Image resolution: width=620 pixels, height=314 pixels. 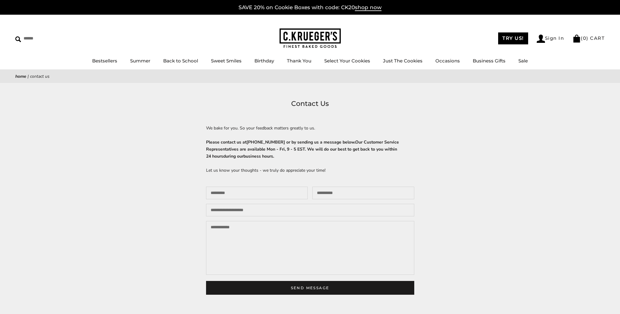 I want to click on a: SAVE 20% on Cookie Boxes with code: CK20shop now, so click(x=310, y=8).